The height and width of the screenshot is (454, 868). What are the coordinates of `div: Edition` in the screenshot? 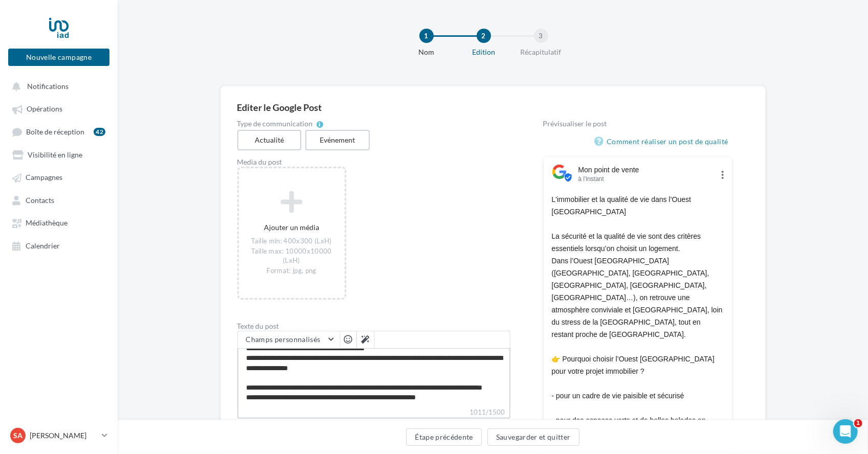 It's located at (484, 52).